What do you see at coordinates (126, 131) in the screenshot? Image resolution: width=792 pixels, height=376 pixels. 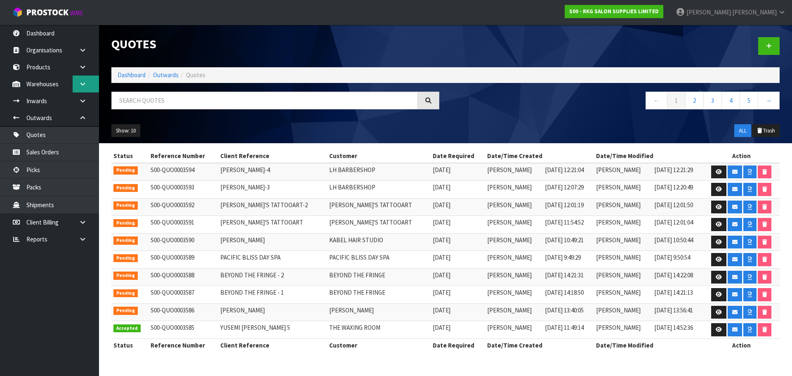 I see `button: Show: 10` at bounding box center [126, 131].